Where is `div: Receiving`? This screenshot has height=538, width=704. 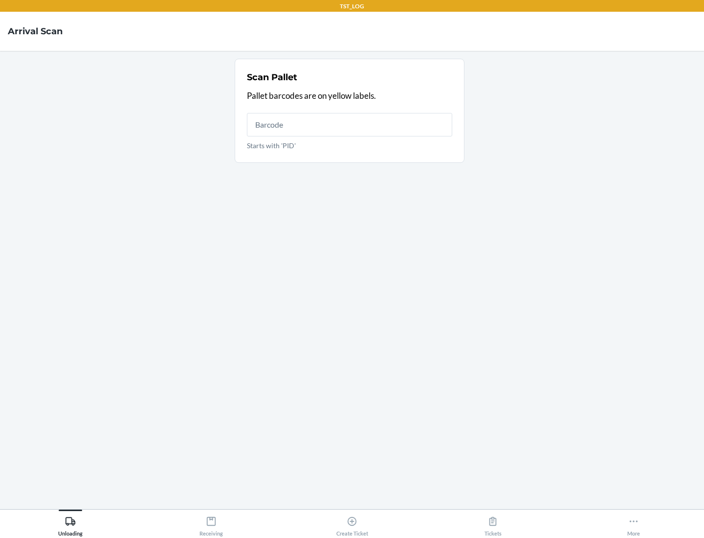 div: Receiving is located at coordinates (211, 524).